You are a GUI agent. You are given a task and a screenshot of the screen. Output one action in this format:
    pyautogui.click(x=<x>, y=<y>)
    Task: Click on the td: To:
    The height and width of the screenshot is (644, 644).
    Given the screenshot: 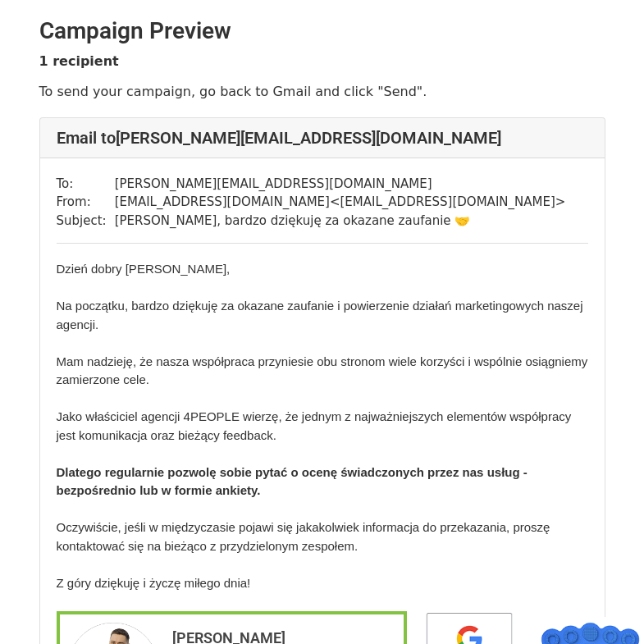 What is the action you would take?
    pyautogui.click(x=85, y=184)
    